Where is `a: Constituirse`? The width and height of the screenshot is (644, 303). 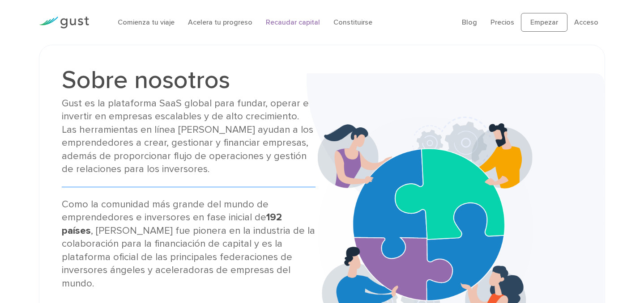
a: Constituirse is located at coordinates (352, 22).